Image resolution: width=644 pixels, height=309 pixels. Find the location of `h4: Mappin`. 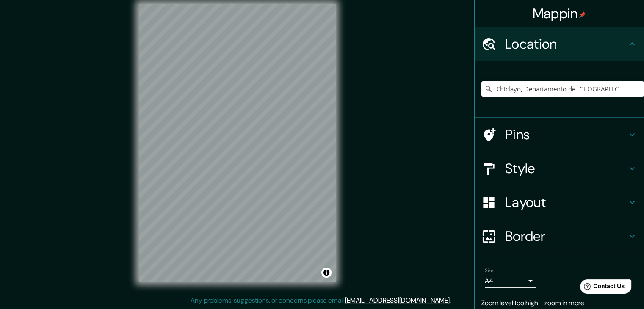

h4: Mappin is located at coordinates (559, 13).